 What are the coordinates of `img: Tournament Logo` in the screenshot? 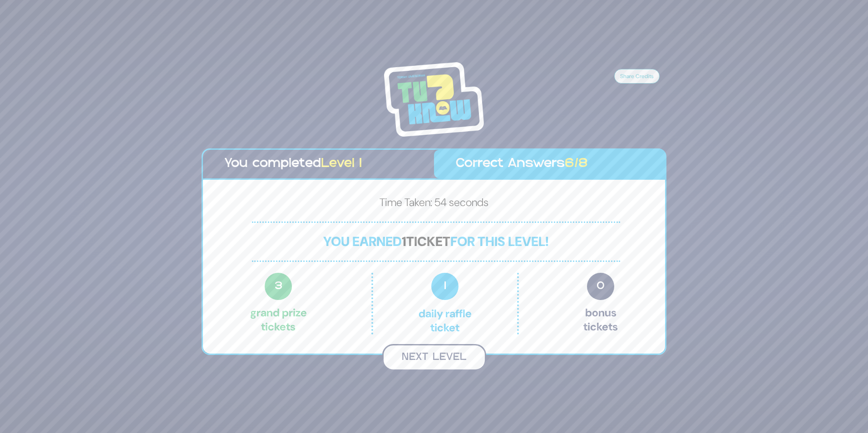 It's located at (434, 99).